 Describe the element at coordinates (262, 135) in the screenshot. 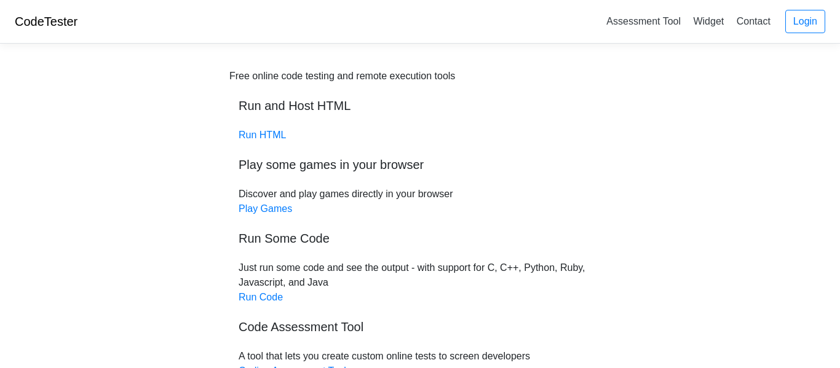

I see `a: Run HTML` at that location.